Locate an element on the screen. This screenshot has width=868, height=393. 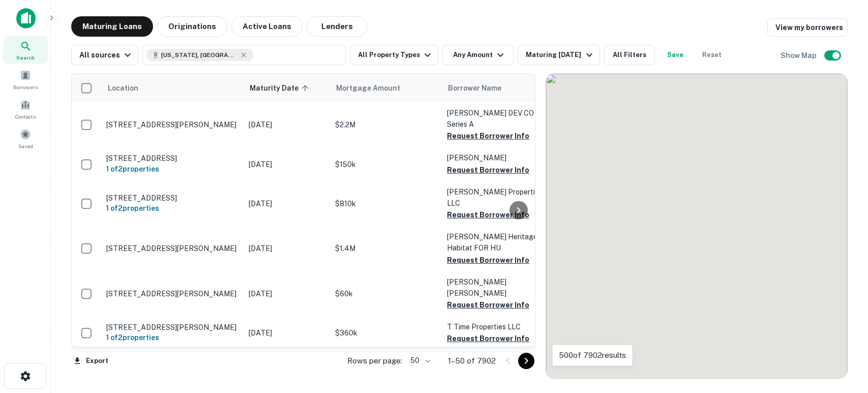
button: Save your search to get updates of matches that match your search criteria. is located at coordinates (675, 55).